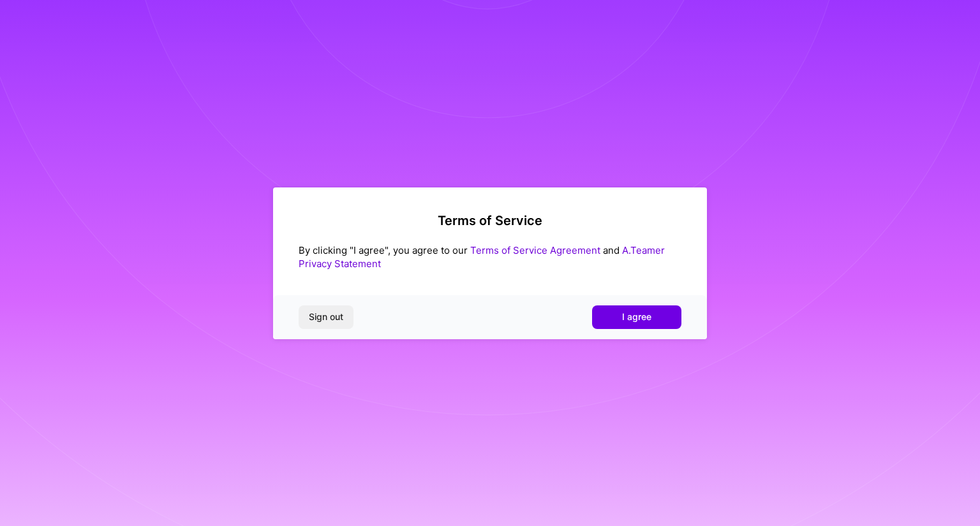 Image resolution: width=980 pixels, height=526 pixels. What do you see at coordinates (637, 317) in the screenshot?
I see `span: I agree` at bounding box center [637, 317].